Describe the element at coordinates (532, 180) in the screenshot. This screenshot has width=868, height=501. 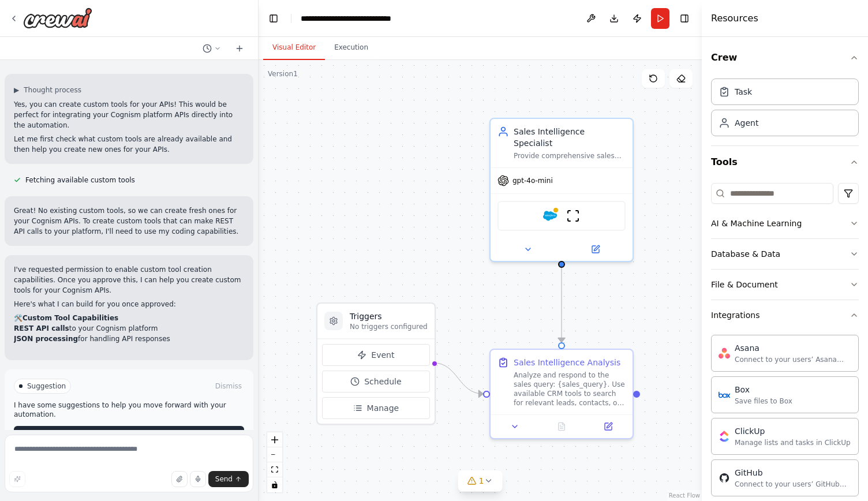
I see `span: gpt-4o-mini` at that location.